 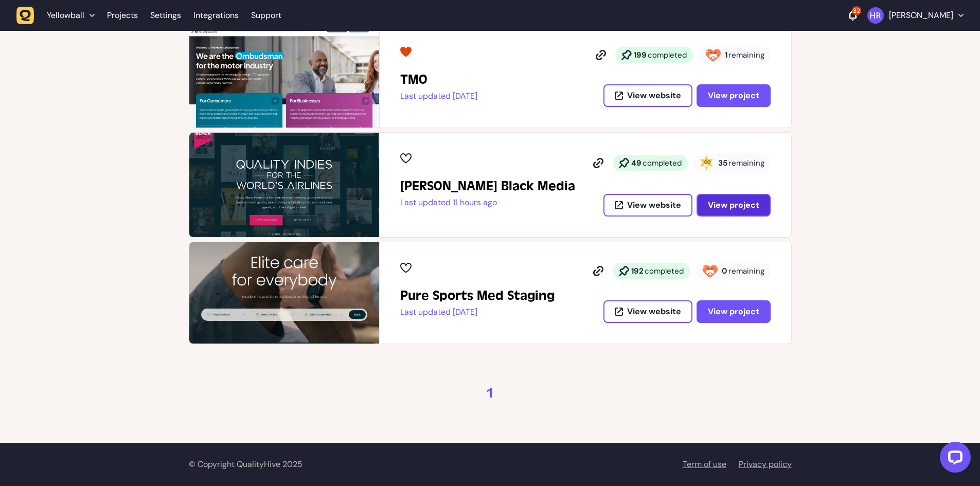 What do you see at coordinates (59, 16) in the screenshot?
I see `button: Yellowball` at bounding box center [59, 16].